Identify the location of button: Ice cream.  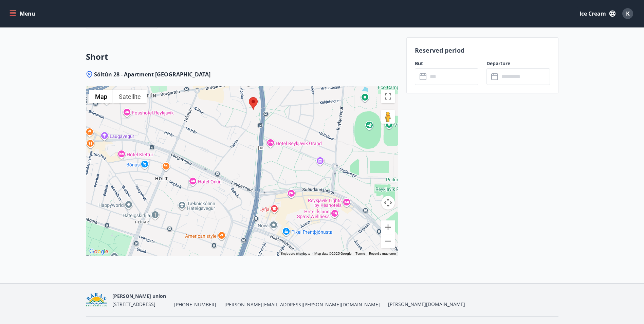
(598, 13).